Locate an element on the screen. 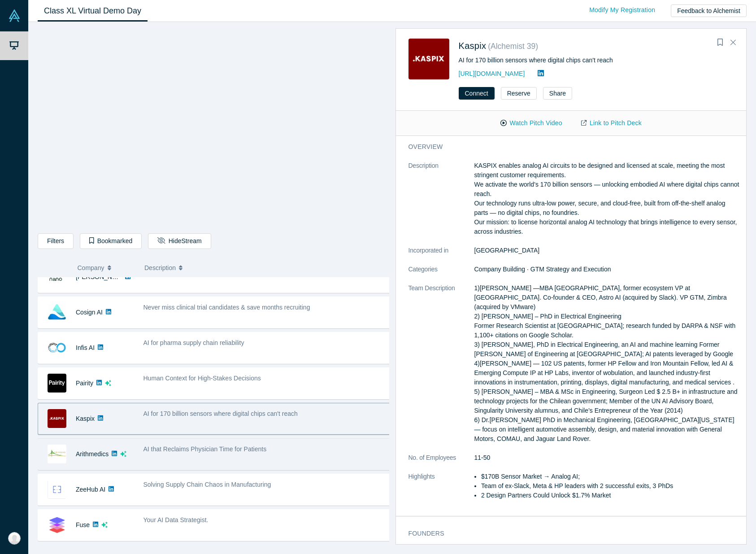 This screenshot has width=756, height=554. dd: 11-50 is located at coordinates (608, 458).